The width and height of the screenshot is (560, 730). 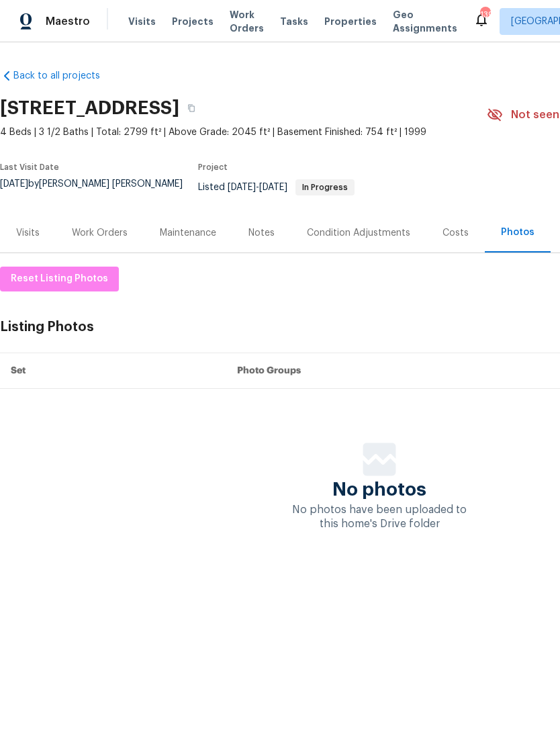 I want to click on div: 139, so click(x=485, y=15).